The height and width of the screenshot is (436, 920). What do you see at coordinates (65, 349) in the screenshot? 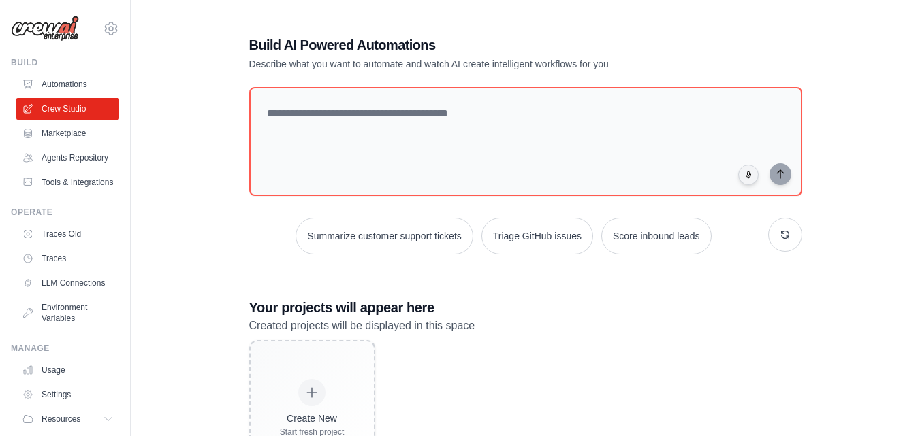
I see `div: Manage` at bounding box center [65, 349].